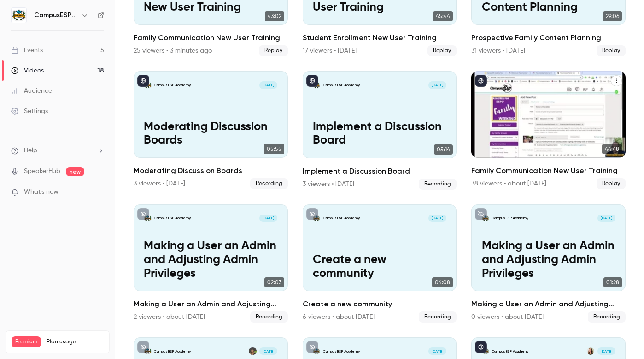 The height and width of the screenshot is (359, 644). Describe the element at coordinates (41, 192) in the screenshot. I see `span: What's new` at that location.